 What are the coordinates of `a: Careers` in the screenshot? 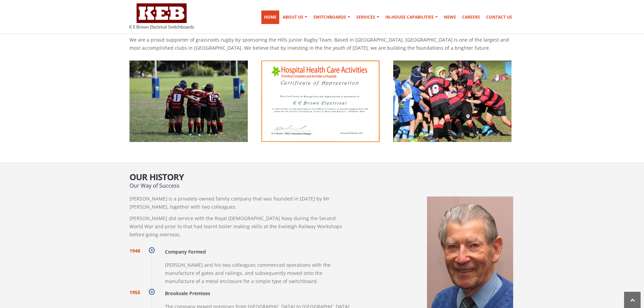 It's located at (471, 17).